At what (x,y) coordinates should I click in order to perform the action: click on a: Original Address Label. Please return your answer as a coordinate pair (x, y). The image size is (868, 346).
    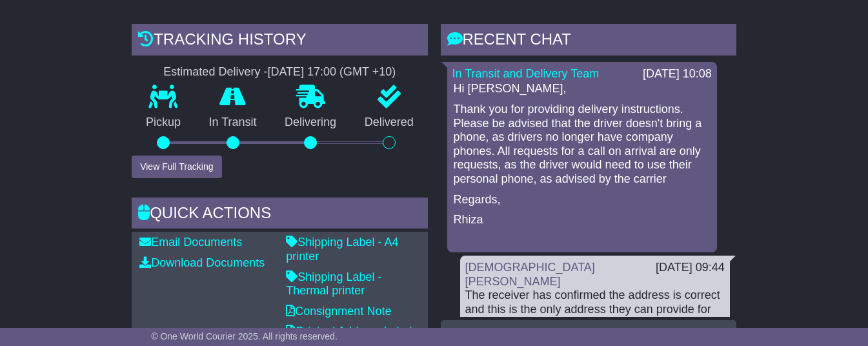
    Looking at the image, I should click on (348, 331).